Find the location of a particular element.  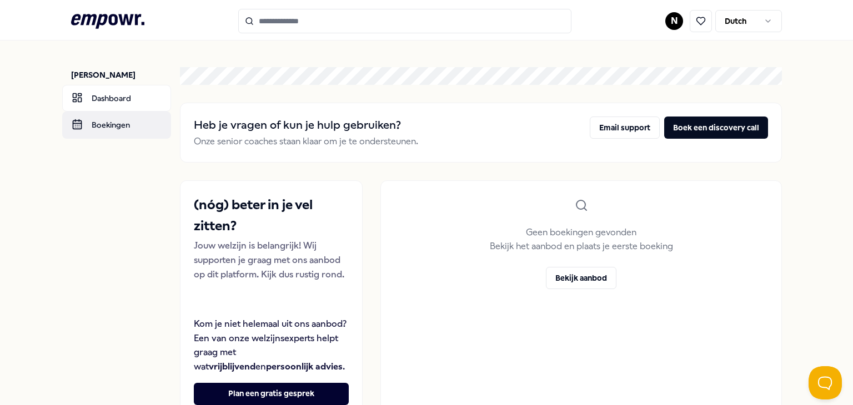

h2: (nóg) beter in je vel zitten? is located at coordinates (271, 216).